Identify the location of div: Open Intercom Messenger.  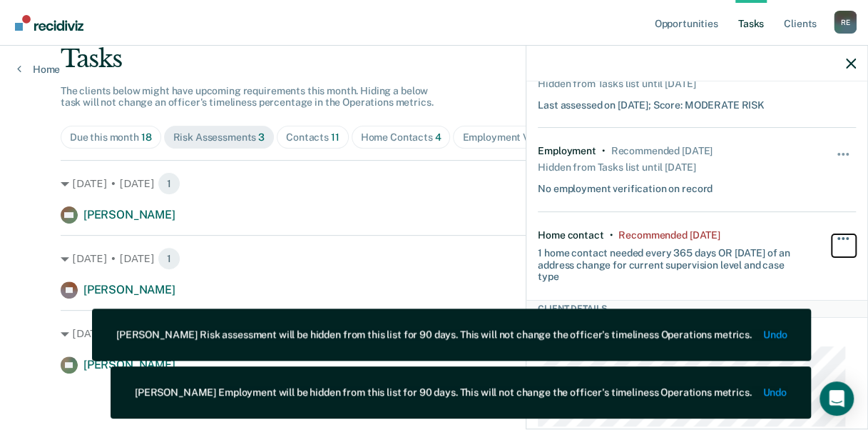
(837, 398).